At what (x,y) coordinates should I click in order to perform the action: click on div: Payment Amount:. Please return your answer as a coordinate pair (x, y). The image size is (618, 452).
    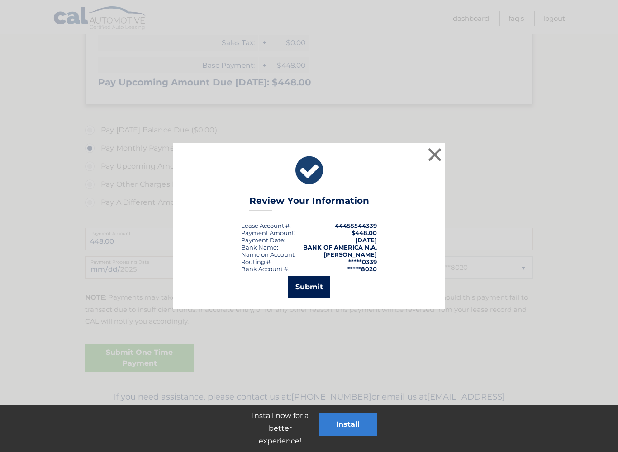
    Looking at the image, I should click on (268, 233).